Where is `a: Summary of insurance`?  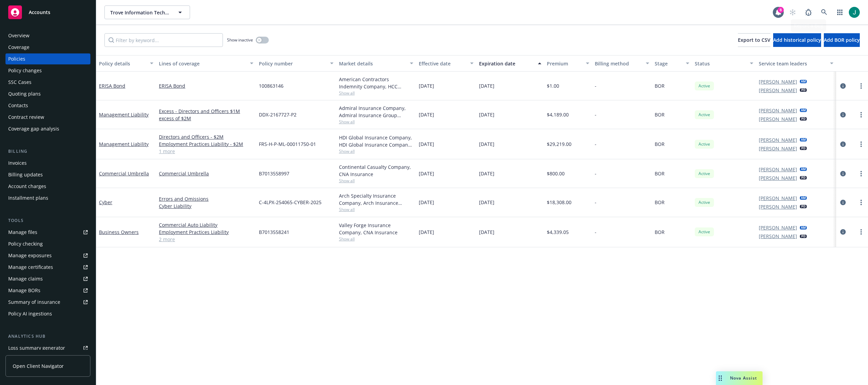
a: Summary of insurance is located at coordinates (48, 302).